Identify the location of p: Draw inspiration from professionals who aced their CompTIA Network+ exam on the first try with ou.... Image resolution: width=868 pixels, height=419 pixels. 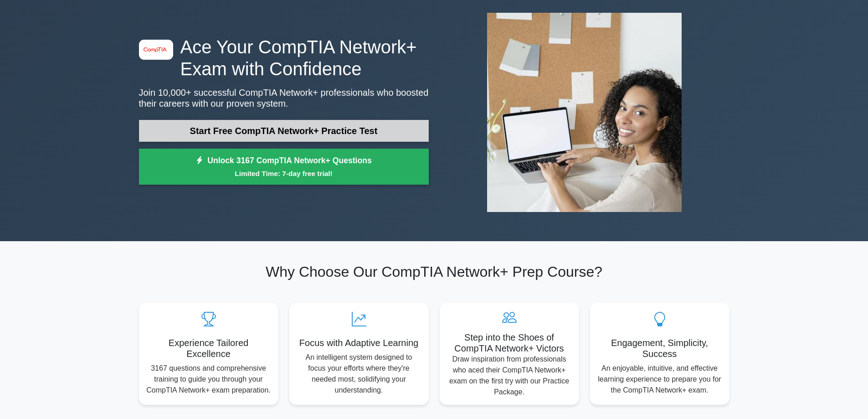
(509, 376).